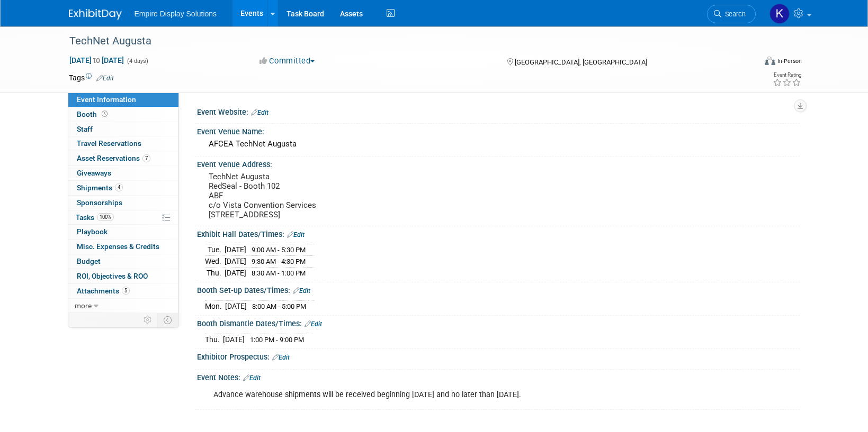 The image size is (868, 432). What do you see at coordinates (123, 143) in the screenshot?
I see `a: Travel Reservations` at bounding box center [123, 143].